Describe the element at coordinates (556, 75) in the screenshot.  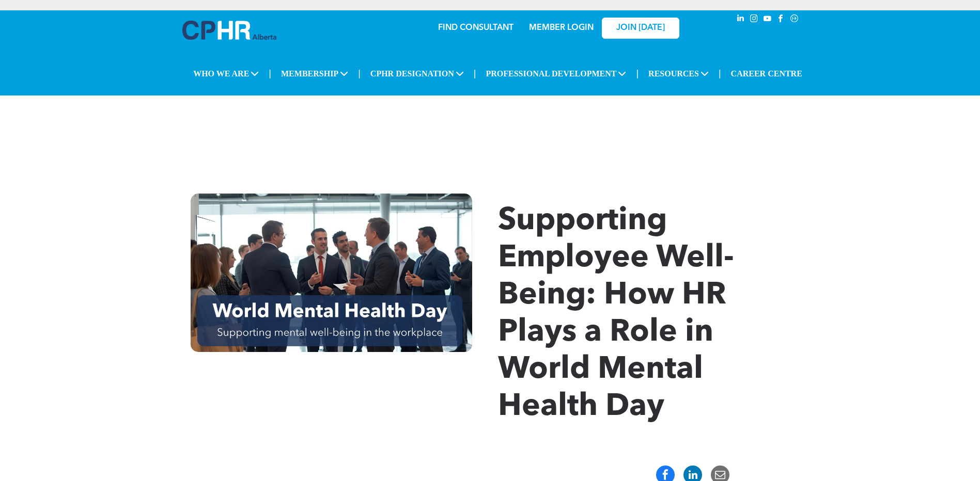
I see `span: PROFESSIONAL DEVELOPMENT` at that location.